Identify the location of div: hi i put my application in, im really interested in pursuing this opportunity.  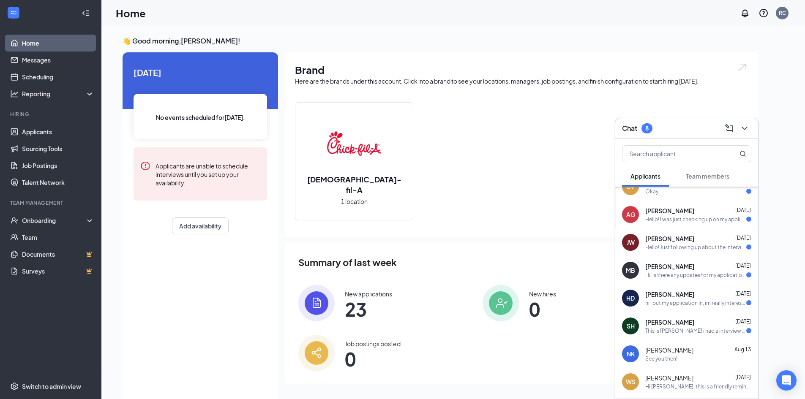
(695, 303).